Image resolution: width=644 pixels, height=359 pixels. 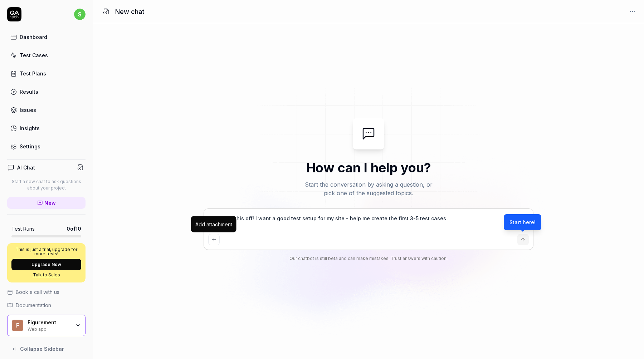 What do you see at coordinates (46, 146) in the screenshot?
I see `a: Settings` at bounding box center [46, 146].